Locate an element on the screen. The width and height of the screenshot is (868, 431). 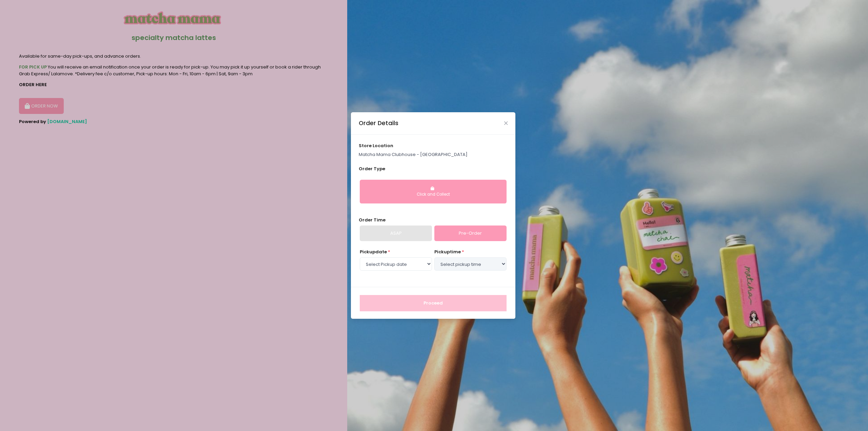
a: Pre-Order is located at coordinates (471, 234).